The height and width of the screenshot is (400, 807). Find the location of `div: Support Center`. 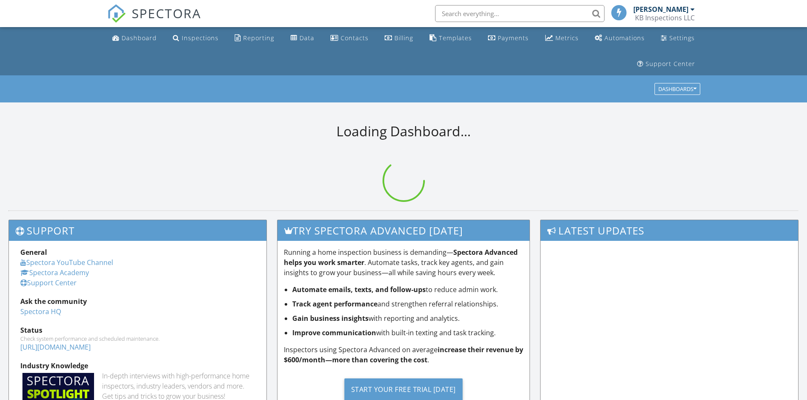

div: Support Center is located at coordinates (670, 64).